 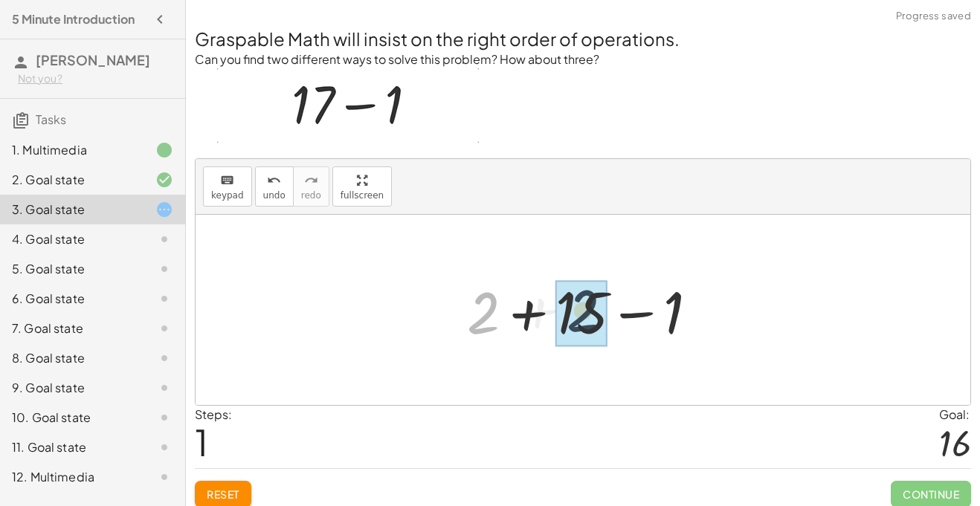 I want to click on h2: Graspable Math will insist on the right order of operations., so click(x=583, y=39).